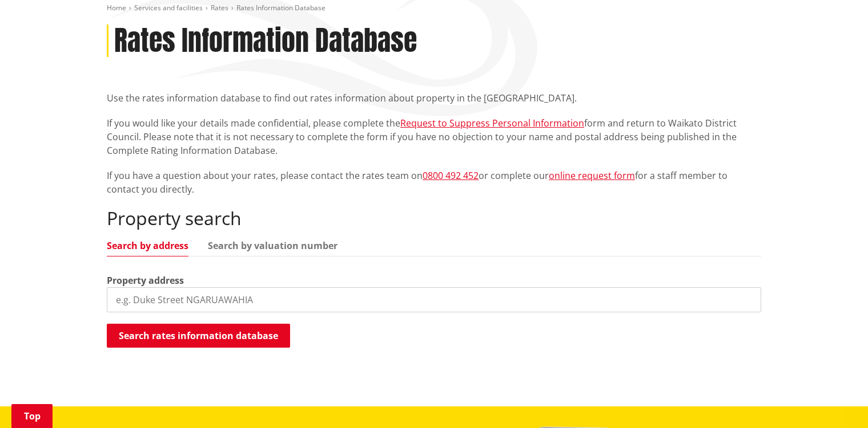 Image resolution: width=868 pixels, height=428 pixels. What do you see at coordinates (451, 176) in the screenshot?
I see `a: 0800 492 452` at bounding box center [451, 176].